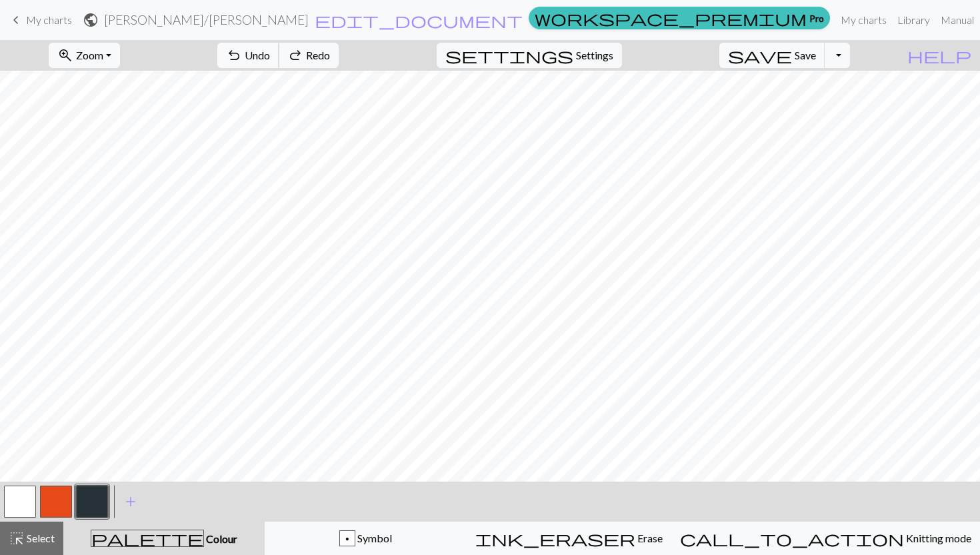 The image size is (980, 555). Describe the element at coordinates (365, 538) in the screenshot. I see `button: p Symbol` at that location.